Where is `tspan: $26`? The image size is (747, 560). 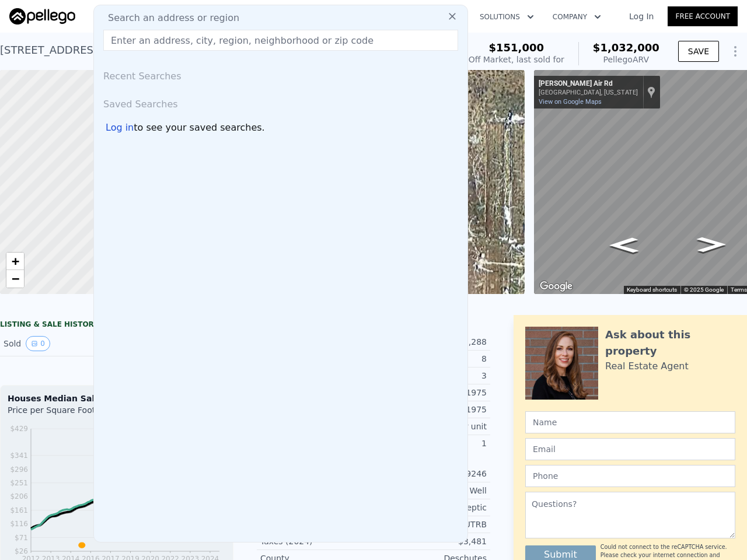
tspan: $26 is located at coordinates (21, 551).